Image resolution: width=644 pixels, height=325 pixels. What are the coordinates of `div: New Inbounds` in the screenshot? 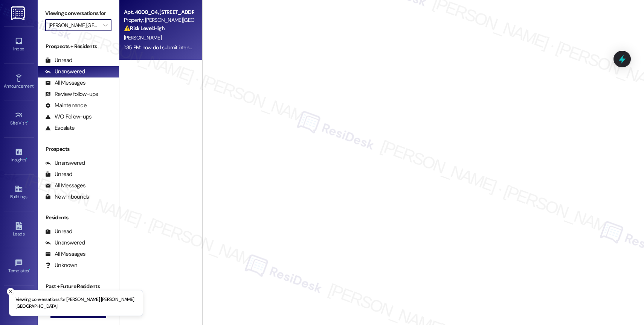 It's located at (67, 197).